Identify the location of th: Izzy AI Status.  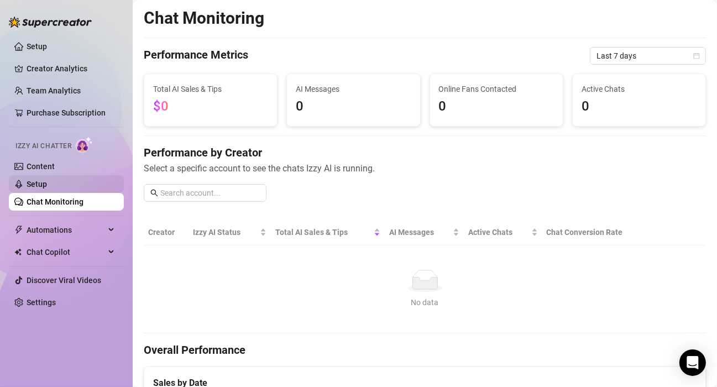
(229, 232).